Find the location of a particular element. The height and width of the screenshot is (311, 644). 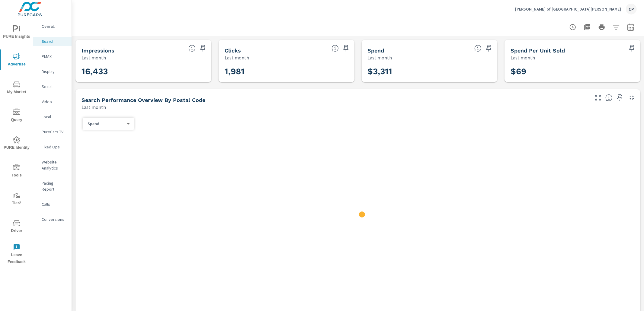

div: Video is located at coordinates (52, 102).